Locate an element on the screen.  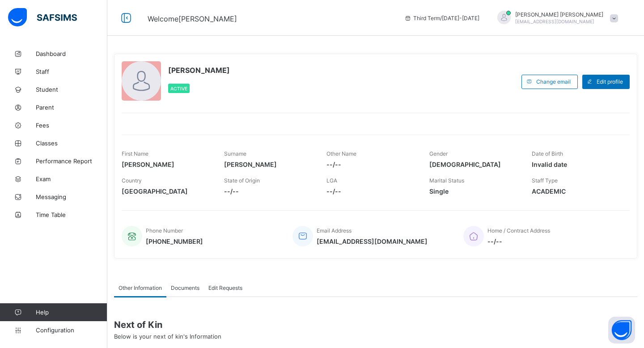
span: Edit profile is located at coordinates (609, 82).